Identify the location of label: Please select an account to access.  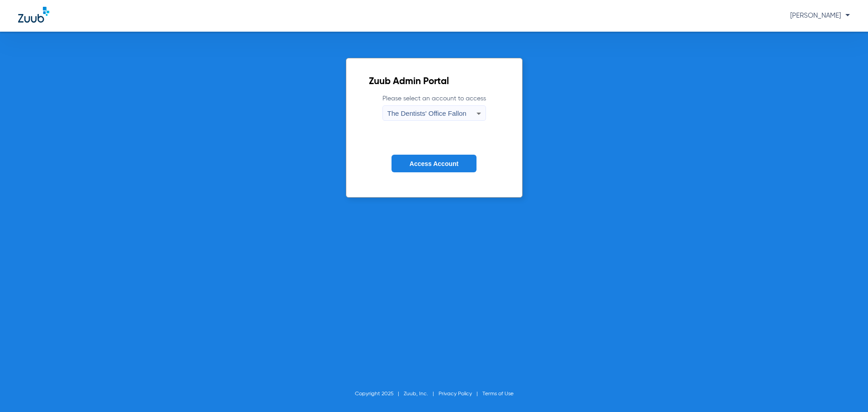
(434, 107).